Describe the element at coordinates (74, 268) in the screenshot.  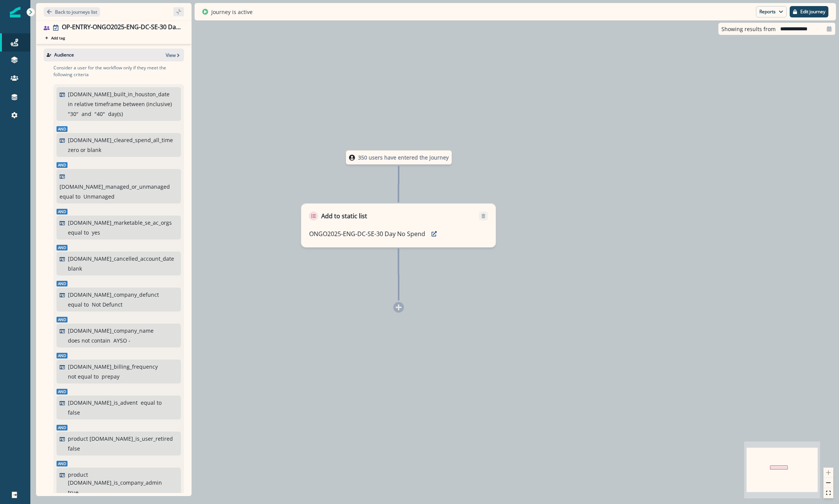
I see `p: blank` at that location.